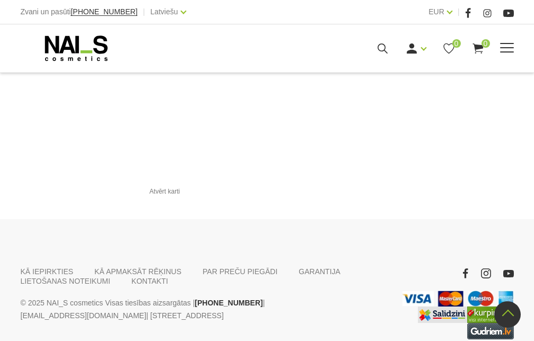 The image size is (534, 341). Describe the element at coordinates (240, 271) in the screenshot. I see `a: PAR PREČU PIEGĀDI` at that location.